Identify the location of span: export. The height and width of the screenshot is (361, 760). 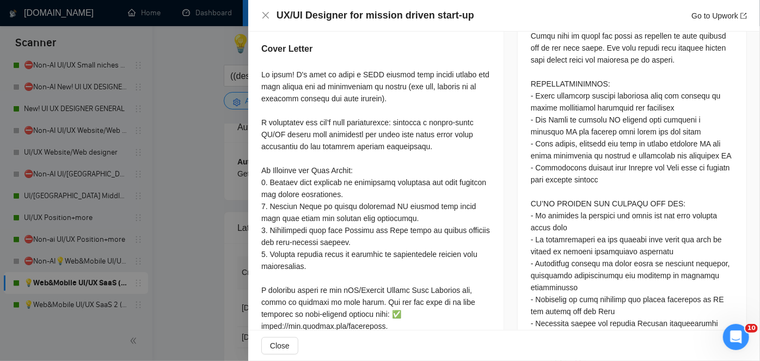
(743, 16).